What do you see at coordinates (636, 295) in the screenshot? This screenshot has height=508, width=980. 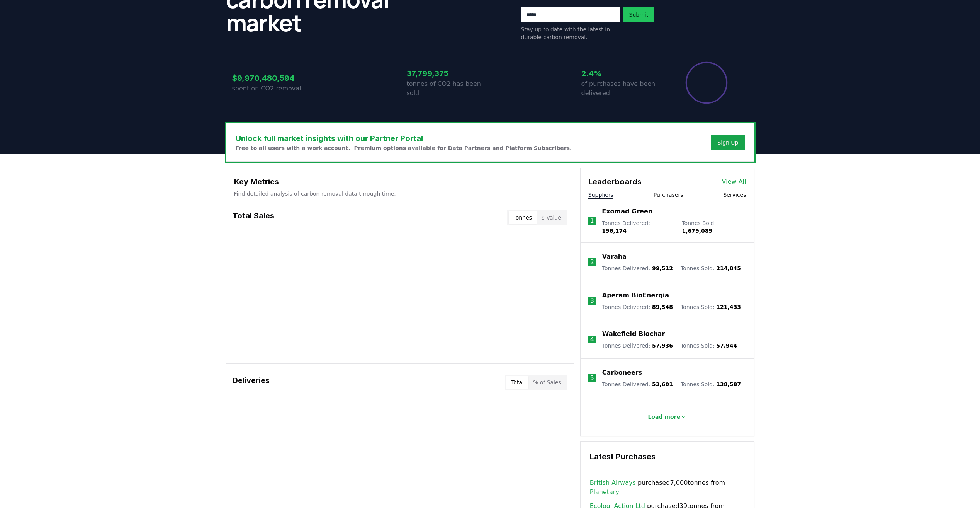 I see `p: Aperam BioEnergia` at bounding box center [636, 295].